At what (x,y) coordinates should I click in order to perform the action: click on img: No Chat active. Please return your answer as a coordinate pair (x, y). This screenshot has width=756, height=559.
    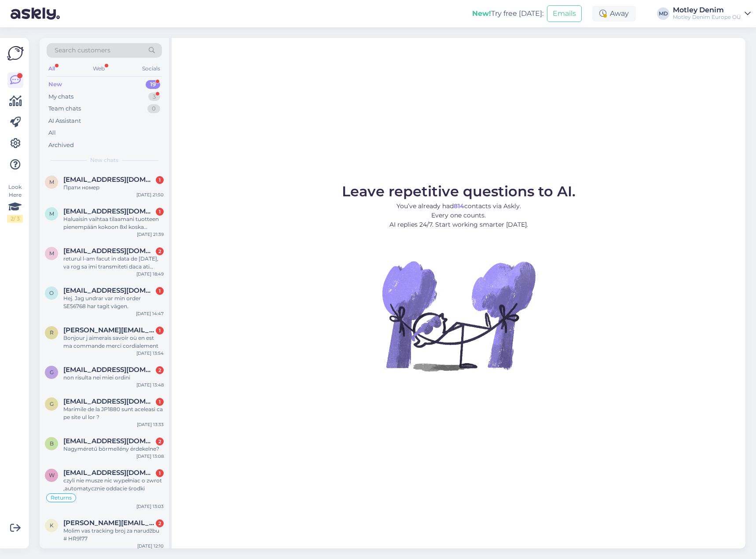
    Looking at the image, I should click on (459, 315).